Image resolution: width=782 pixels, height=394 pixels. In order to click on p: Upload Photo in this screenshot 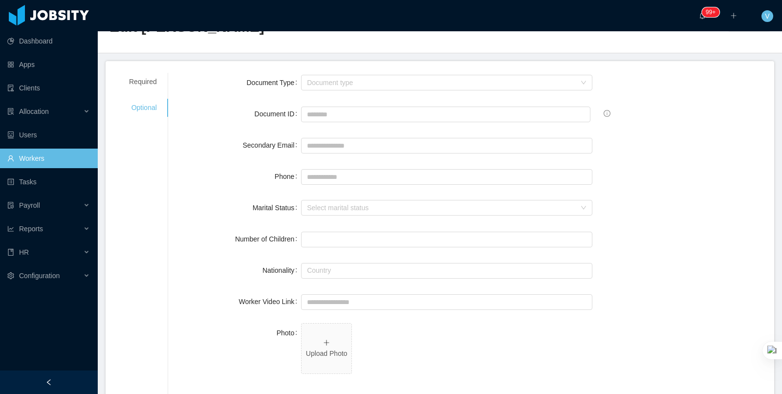, I will do `click(327, 354)`.